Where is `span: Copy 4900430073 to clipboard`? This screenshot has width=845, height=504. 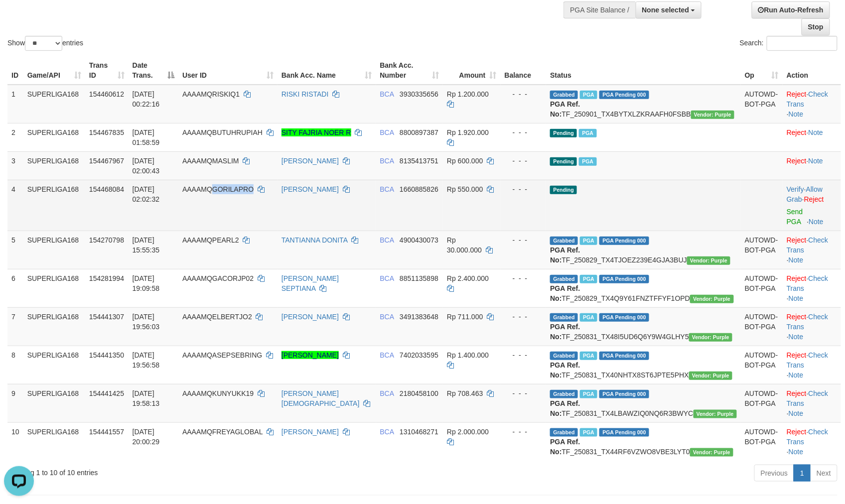 span: Copy 4900430073 to clipboard is located at coordinates (419, 240).